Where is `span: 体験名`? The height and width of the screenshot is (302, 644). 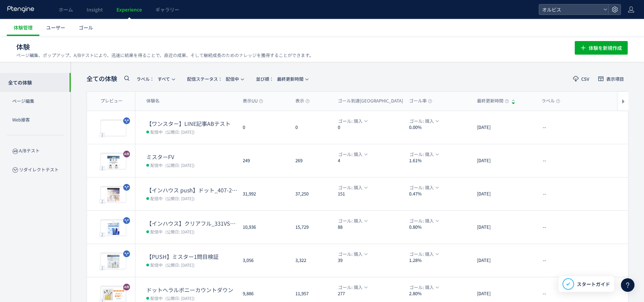
span: 体験名 is located at coordinates (153, 101).